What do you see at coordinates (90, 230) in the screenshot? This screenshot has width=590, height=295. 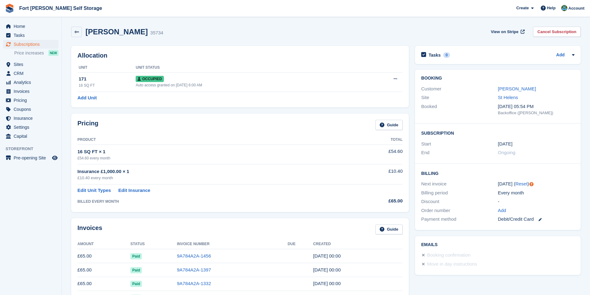 I see `h2: Invoices` at bounding box center [90, 230].